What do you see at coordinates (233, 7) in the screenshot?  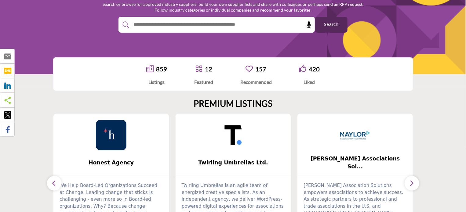 I see `p: Search or browse for approved industry suppliers; build your own supplier lists and share with co...` at bounding box center [233, 7].